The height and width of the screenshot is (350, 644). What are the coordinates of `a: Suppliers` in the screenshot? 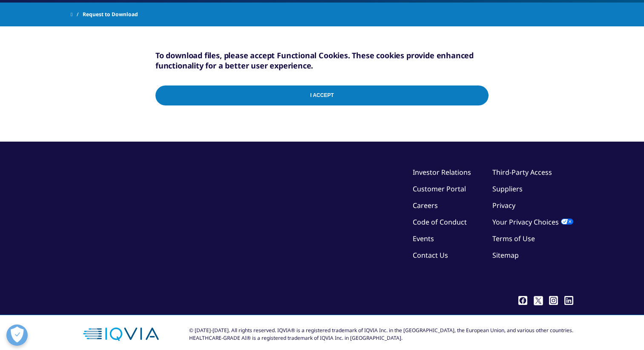 It's located at (507, 189).